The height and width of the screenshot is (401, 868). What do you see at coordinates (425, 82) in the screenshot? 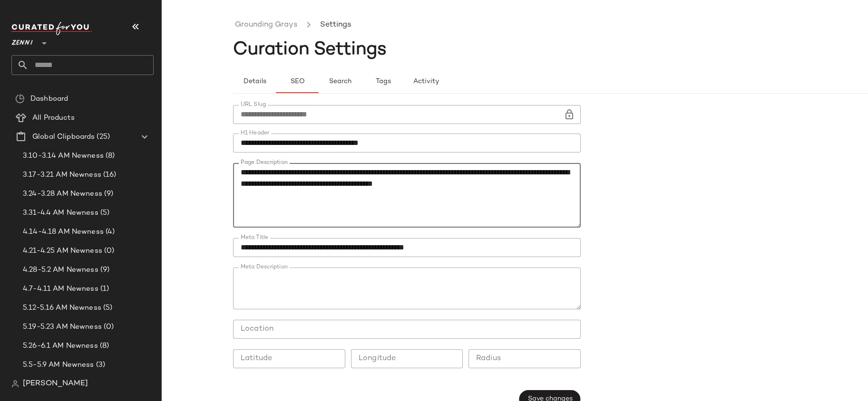
I see `span: Activity` at bounding box center [425, 82].